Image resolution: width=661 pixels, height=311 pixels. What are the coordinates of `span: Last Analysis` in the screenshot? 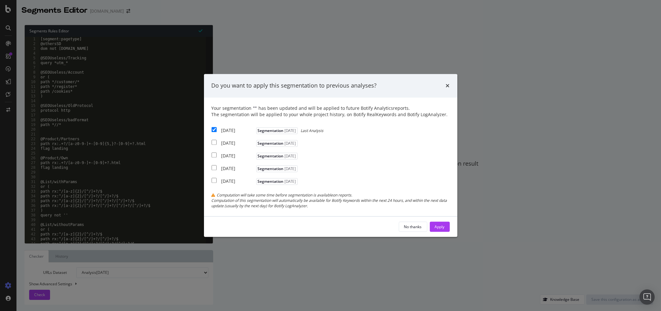 It's located at (313, 130).